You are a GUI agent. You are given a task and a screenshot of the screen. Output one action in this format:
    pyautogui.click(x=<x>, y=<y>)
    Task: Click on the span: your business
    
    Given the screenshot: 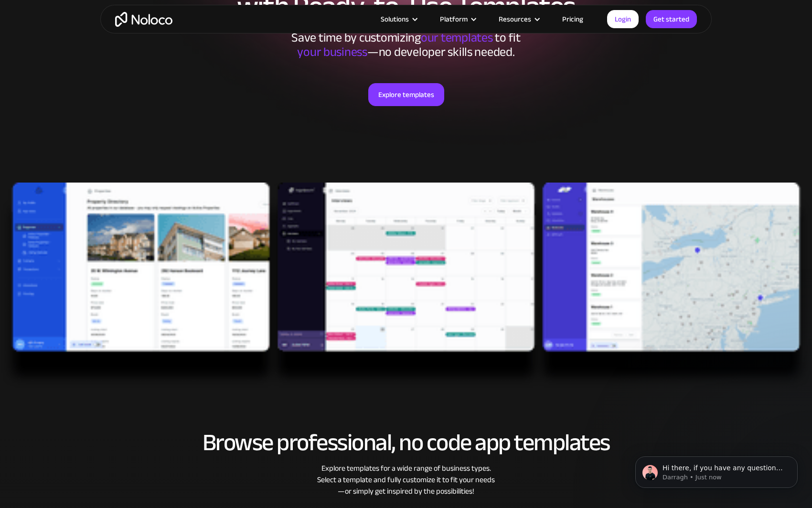 What is the action you would take?
    pyautogui.click(x=332, y=52)
    